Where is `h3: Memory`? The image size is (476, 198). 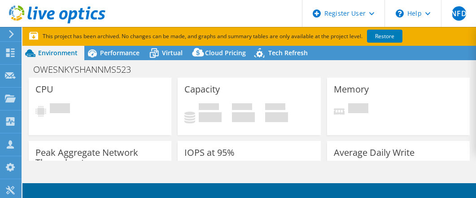 h3: Memory is located at coordinates (351, 89).